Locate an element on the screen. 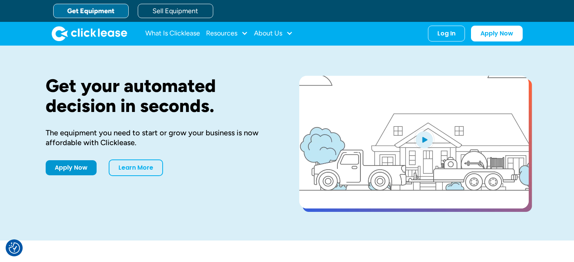 This screenshot has height=262, width=574. a: open lightbox is located at coordinates (414, 142).